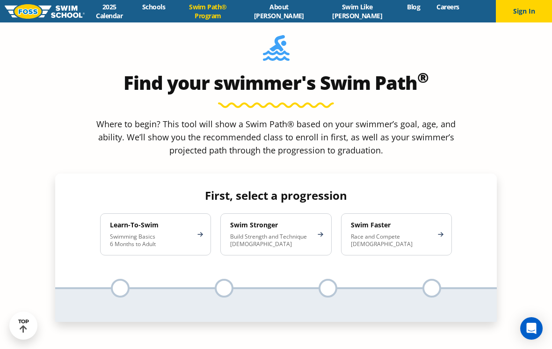 The height and width of the screenshot is (349, 552). Describe the element at coordinates (448, 7) in the screenshot. I see `a: Careers` at that location.